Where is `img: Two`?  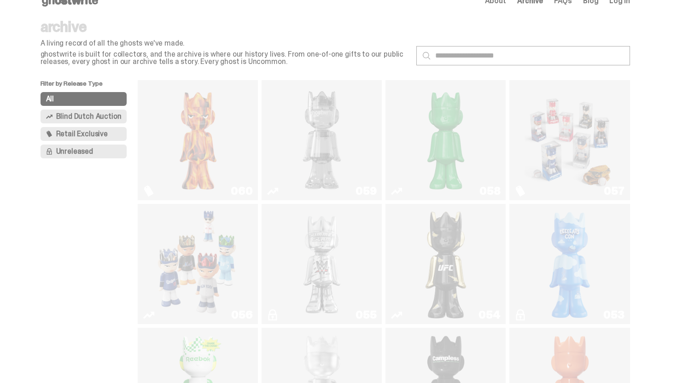 img: Two is located at coordinates (322, 140).